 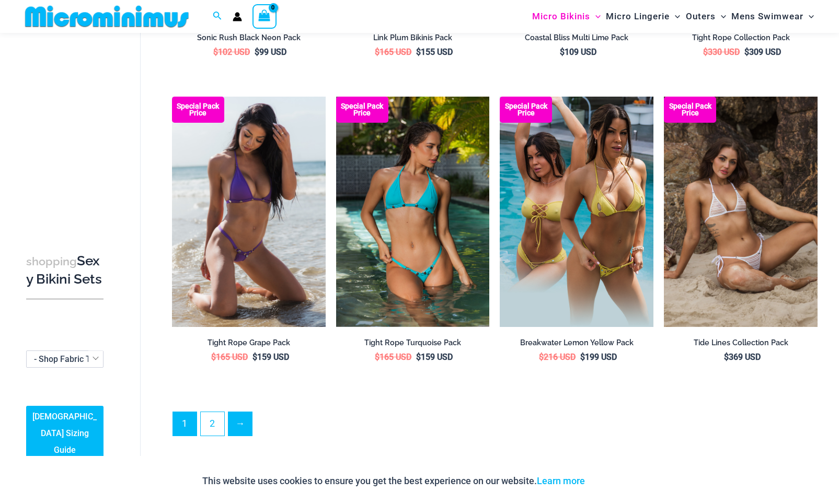 What do you see at coordinates (237, 17) in the screenshot?
I see `a: Account icon link` at bounding box center [237, 17].